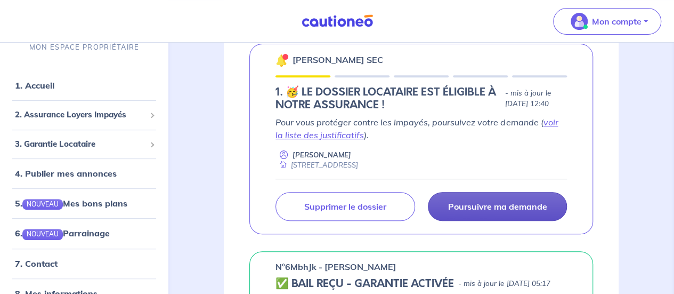  Describe the element at coordinates (84, 203) in the screenshot. I see `div: 5.NOUVEAUMes bons plans` at that location.